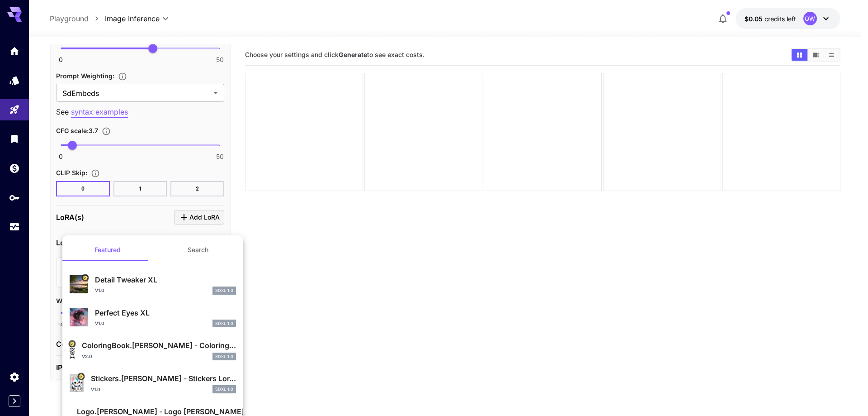 Image resolution: width=868 pixels, height=416 pixels. What do you see at coordinates (153, 284) in the screenshot?
I see `div: Certified Model – Vetted for best performance and includes a commercial license.Detail Tweaker XL...` at bounding box center [153, 284].